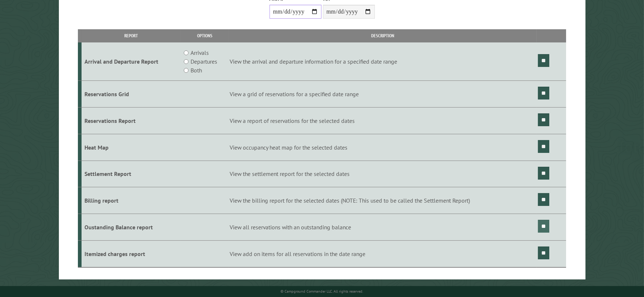 The height and width of the screenshot is (297, 644). What do you see at coordinates (382, 174) in the screenshot?
I see `td: View the settlement report for the selected dates` at bounding box center [382, 174].